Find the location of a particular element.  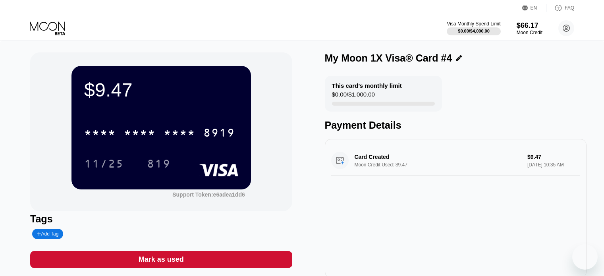

div: Visa Monthly Spend Limit is located at coordinates (473, 24).